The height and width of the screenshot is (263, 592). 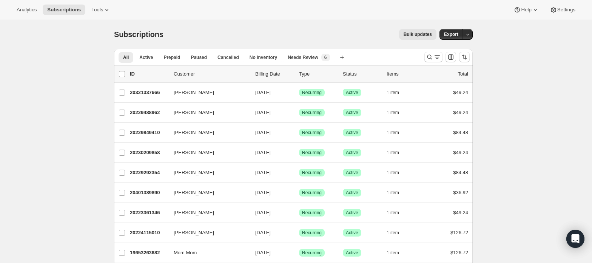 What do you see at coordinates (149, 112) in the screenshot?
I see `p: 20229488962` at bounding box center [149, 112].